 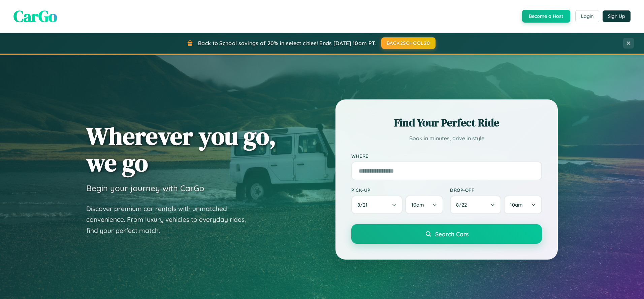 What do you see at coordinates (447, 234) in the screenshot?
I see `button: Search Cars` at bounding box center [447, 234].